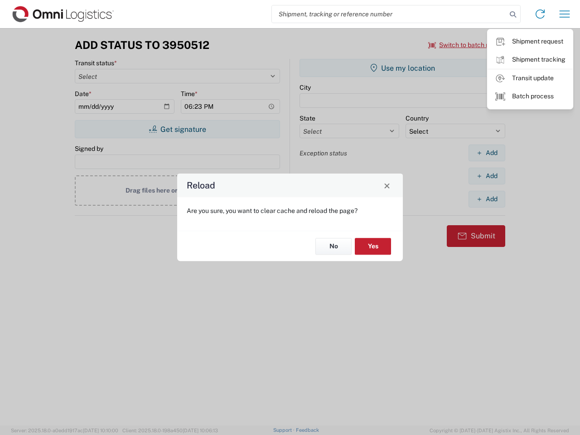 The width and height of the screenshot is (580, 435). What do you see at coordinates (201, 185) in the screenshot?
I see `h4: Reload` at bounding box center [201, 185].